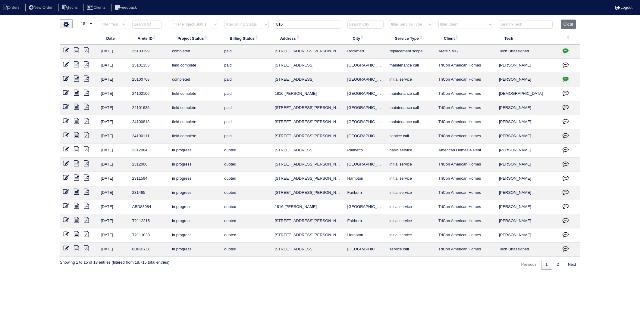 This screenshot has width=640, height=319. Describe the element at coordinates (127, 8) in the screenshot. I see `li: Feedback` at that location.